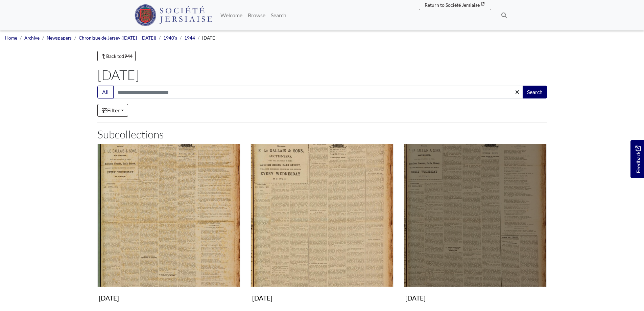 The image size is (644, 311). I want to click on a: 1940's, so click(170, 38).